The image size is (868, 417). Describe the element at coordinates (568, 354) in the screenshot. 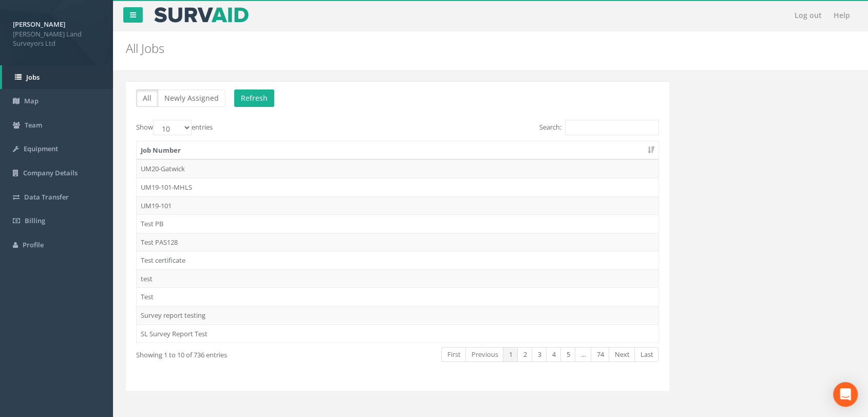

I see `a: 5` at that location.